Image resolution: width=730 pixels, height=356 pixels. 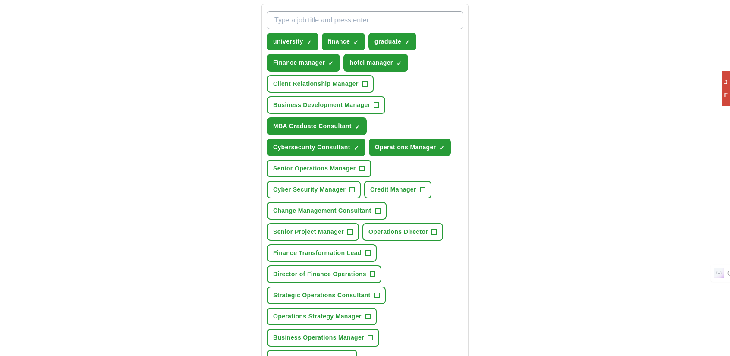 I want to click on button: MBA Graduate Consultant✓, so click(x=317, y=126).